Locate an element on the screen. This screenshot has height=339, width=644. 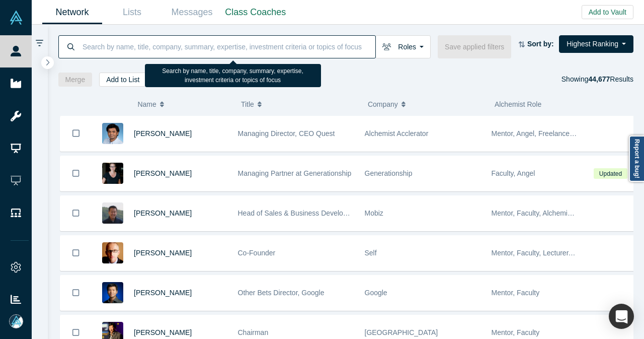
button: Roles is located at coordinates (403, 47).